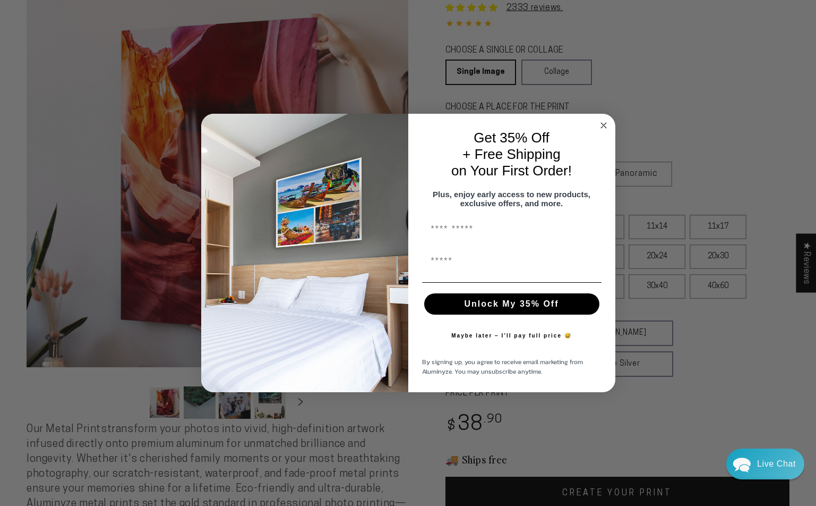  What do you see at coordinates (512, 304) in the screenshot?
I see `button: Unlock My 35% Off` at bounding box center [512, 304].